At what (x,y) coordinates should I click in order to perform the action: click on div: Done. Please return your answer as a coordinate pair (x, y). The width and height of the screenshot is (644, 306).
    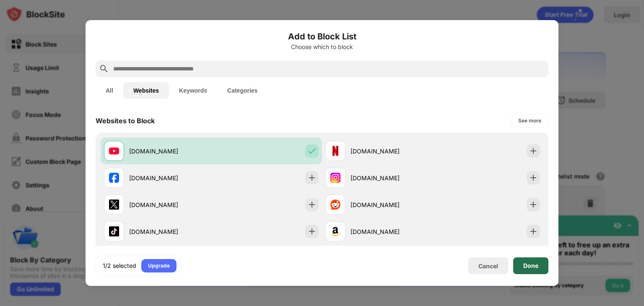
    Looking at the image, I should click on (531, 266).